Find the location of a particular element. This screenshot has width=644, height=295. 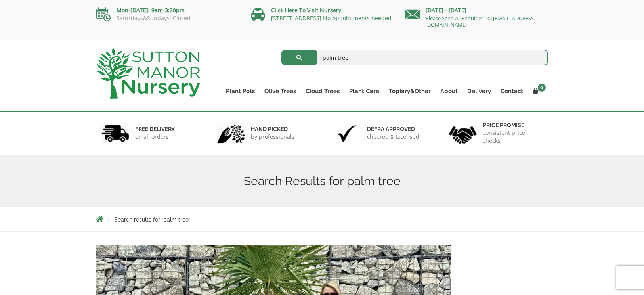

h6: hand picked is located at coordinates (273, 129).